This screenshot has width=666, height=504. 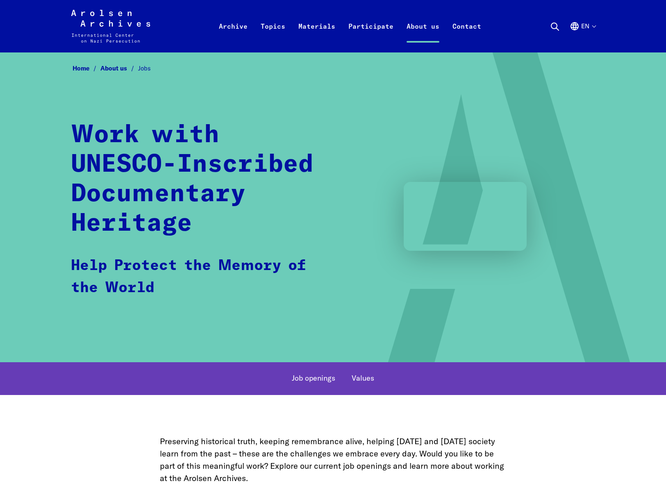 What do you see at coordinates (371, 36) in the screenshot?
I see `a: Participate` at bounding box center [371, 36].